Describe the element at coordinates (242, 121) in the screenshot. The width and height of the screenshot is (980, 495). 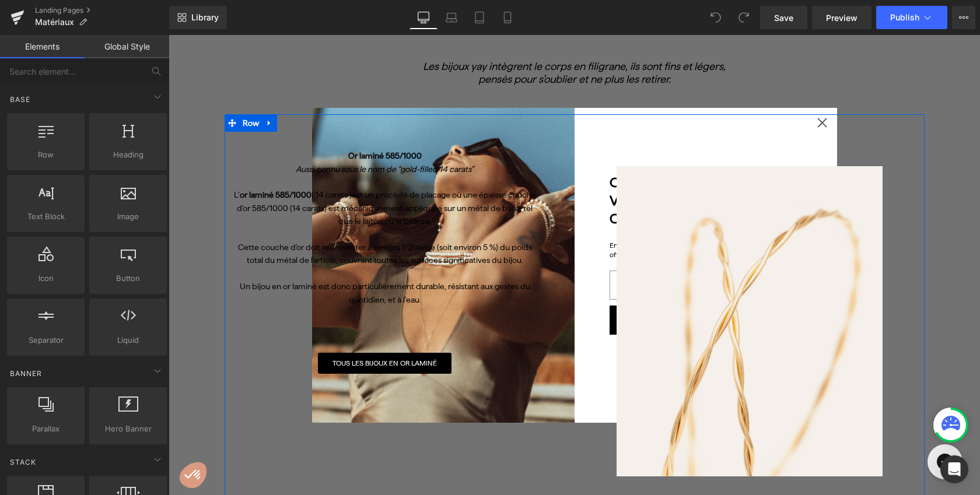
I see `span: /1000` at that location.